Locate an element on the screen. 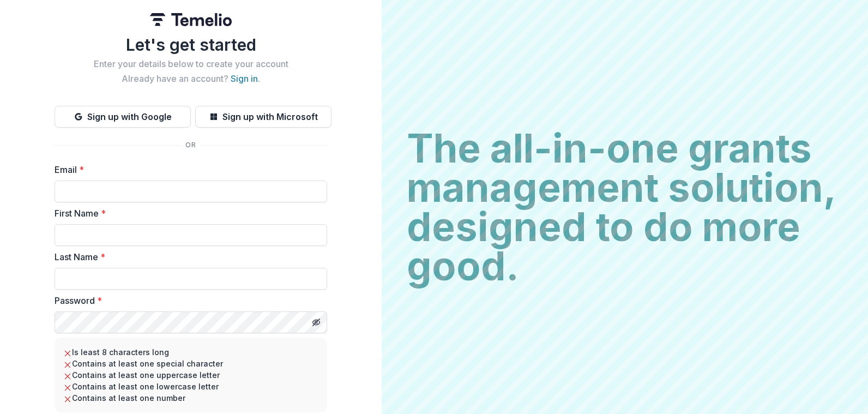 The height and width of the screenshot is (414, 868). label: Password is located at coordinates (187, 300).